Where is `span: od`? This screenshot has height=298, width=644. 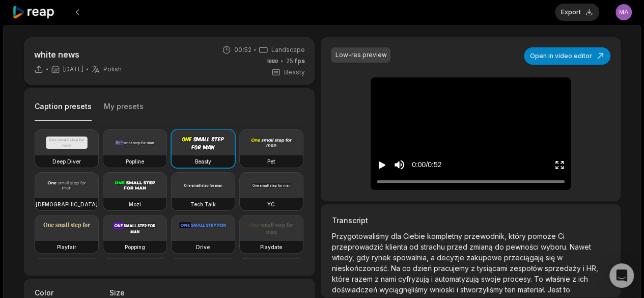 span: od is located at coordinates (414, 247).